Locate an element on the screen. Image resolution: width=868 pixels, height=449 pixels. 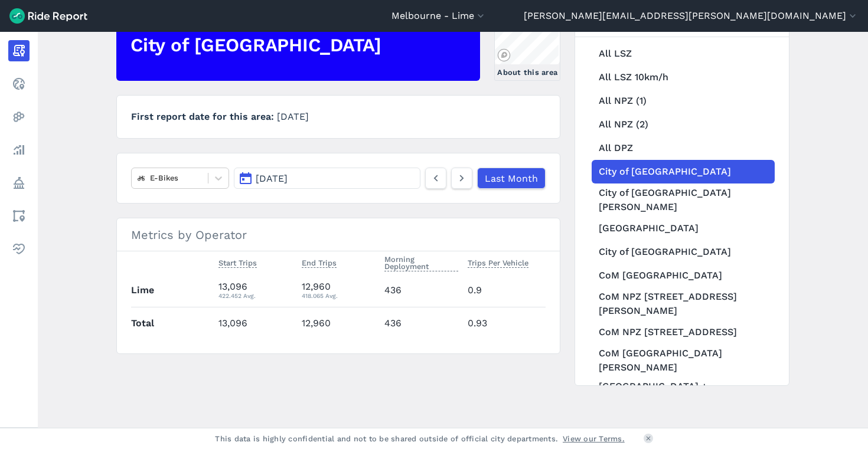
th: Lime is located at coordinates (173, 291).